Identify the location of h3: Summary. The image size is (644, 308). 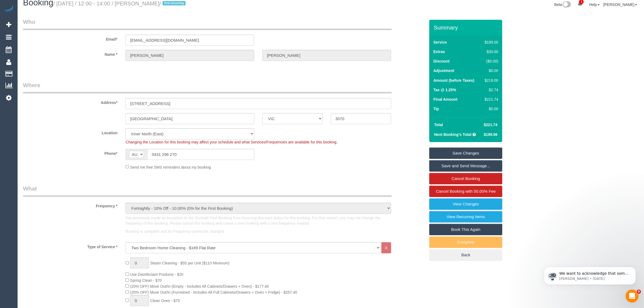
(467, 27).